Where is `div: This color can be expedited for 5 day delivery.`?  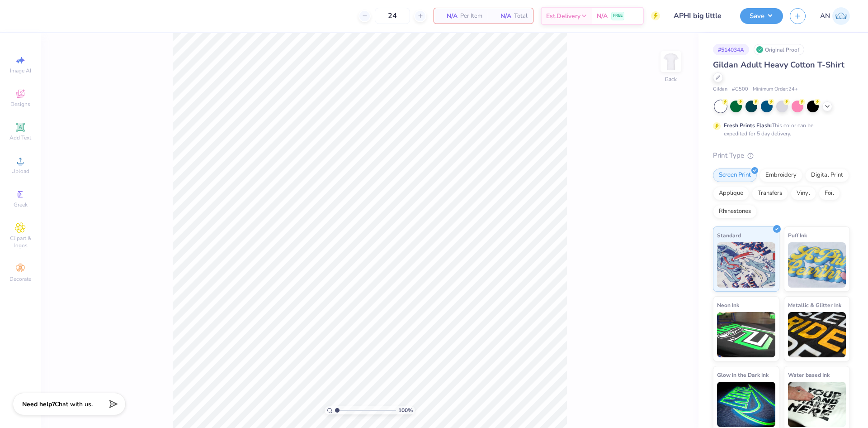
div: This color can be expedited for 5 day delivery. is located at coordinates (780, 130).